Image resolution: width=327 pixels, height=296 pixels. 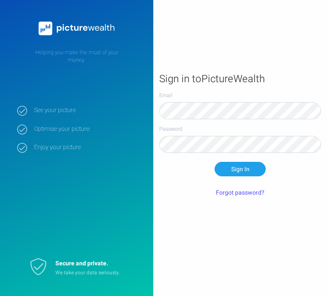 What do you see at coordinates (77, 29) in the screenshot?
I see `img: PictureWealth` at bounding box center [77, 29].